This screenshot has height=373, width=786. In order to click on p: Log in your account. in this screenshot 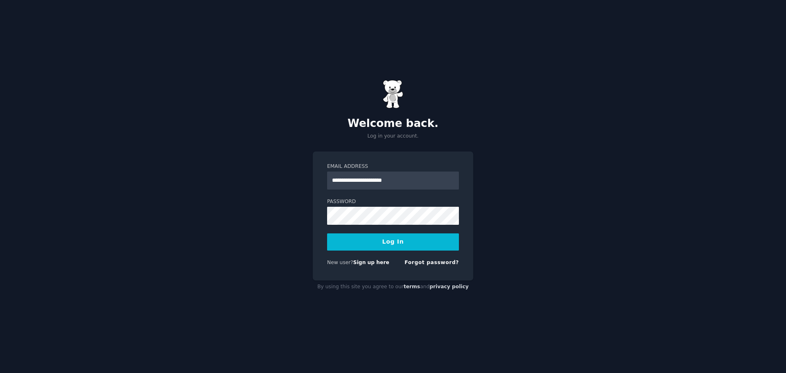, I will do `click(393, 136)`.